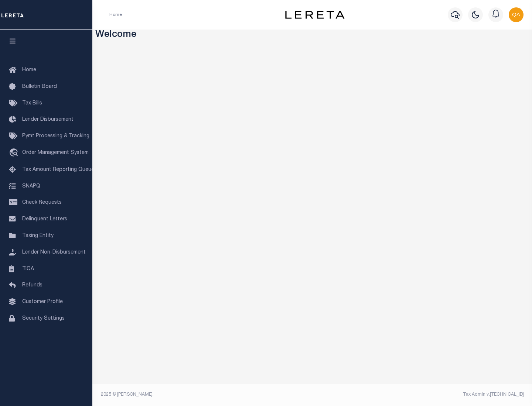 Image resolution: width=532 pixels, height=406 pixels. What do you see at coordinates (38, 236) in the screenshot?
I see `span: Taxing Entity` at bounding box center [38, 236].